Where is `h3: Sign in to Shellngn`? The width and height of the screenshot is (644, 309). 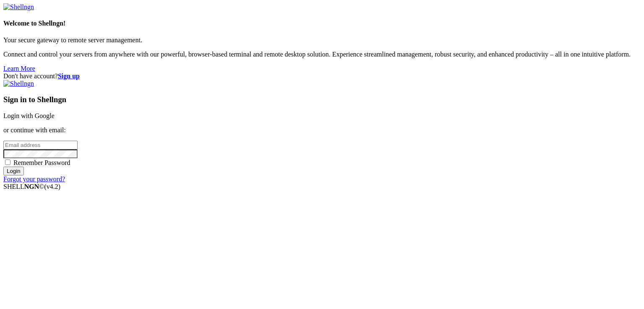 h3: Sign in to Shellngn is located at coordinates (322, 100).